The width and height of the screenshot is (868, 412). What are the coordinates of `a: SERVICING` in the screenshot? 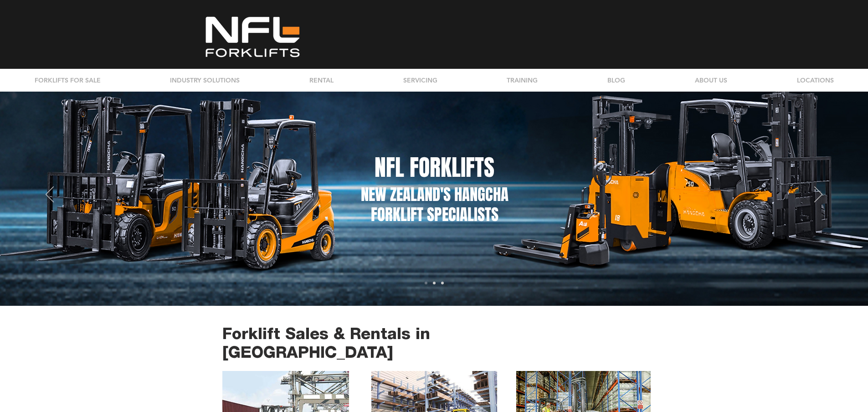 It's located at (420, 80).